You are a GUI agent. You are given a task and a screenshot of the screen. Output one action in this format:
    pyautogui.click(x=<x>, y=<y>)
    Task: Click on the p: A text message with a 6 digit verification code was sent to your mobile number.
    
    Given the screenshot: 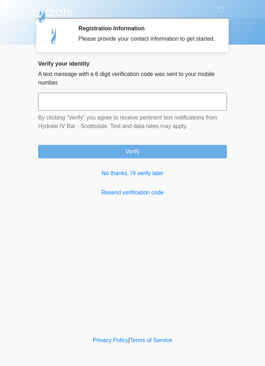 What is the action you would take?
    pyautogui.click(x=133, y=78)
    